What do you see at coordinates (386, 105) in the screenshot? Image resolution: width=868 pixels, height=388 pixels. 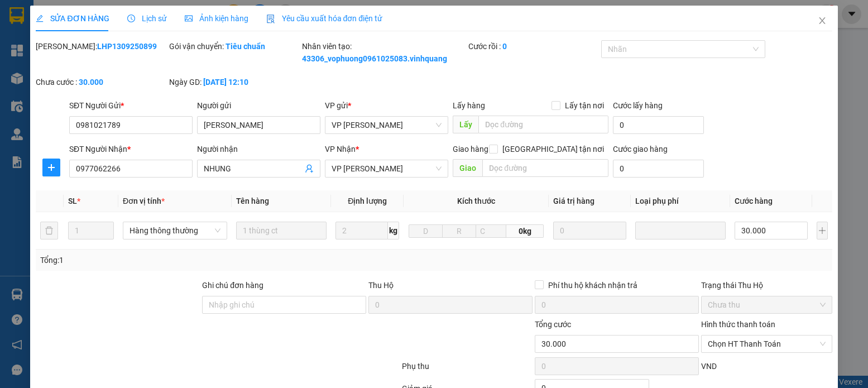 I see `div: VP gửi` at bounding box center [386, 105].